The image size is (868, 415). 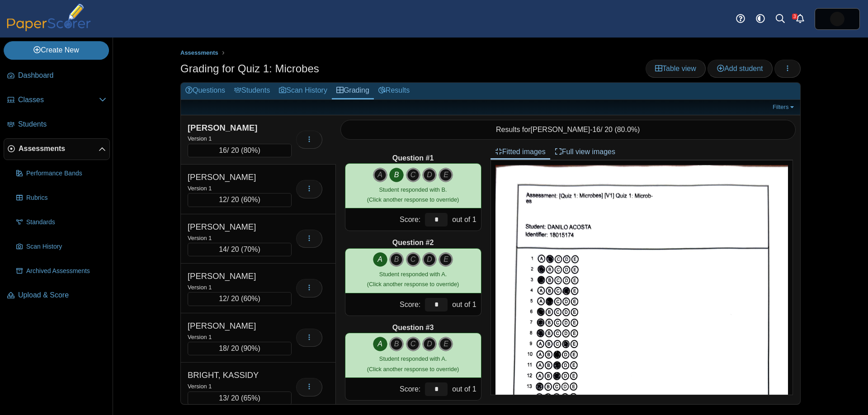 I want to click on a: Upload & Score, so click(x=56, y=295).